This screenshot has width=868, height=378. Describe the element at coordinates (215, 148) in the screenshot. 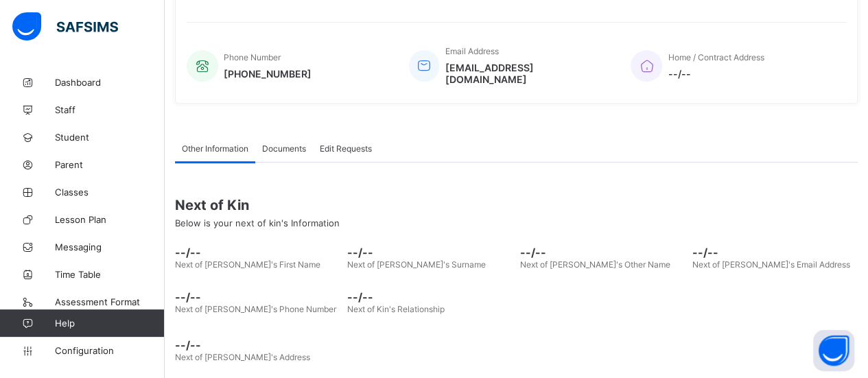

I see `span: Other Information` at that location.